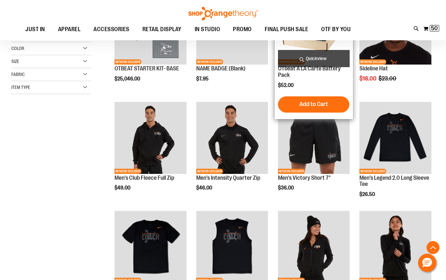 This screenshot has width=446, height=280. I want to click on img: OTF Mens Coach FA23 Legend 2.0 LS Tee - Black primary image, so click(395, 138).